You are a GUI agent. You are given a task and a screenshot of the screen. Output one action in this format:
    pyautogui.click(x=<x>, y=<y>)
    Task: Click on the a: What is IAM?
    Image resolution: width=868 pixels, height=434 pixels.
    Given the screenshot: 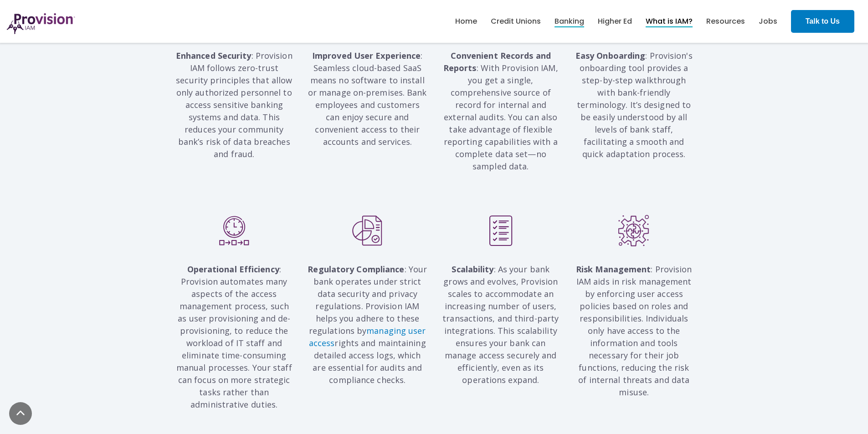 What is the action you would take?
    pyautogui.click(x=668, y=22)
    